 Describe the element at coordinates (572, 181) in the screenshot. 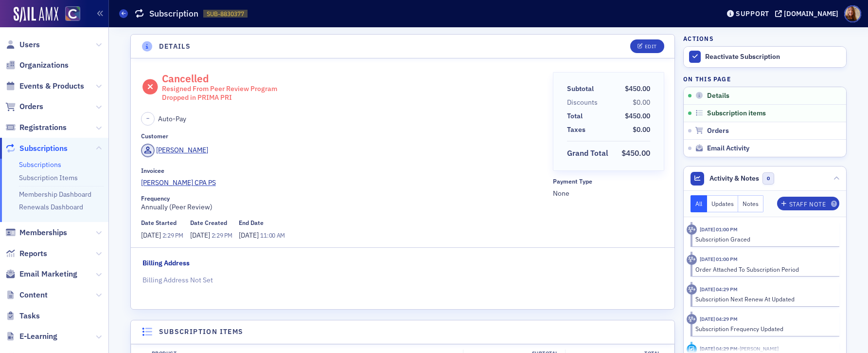

I see `div: Payment Type` at that location.